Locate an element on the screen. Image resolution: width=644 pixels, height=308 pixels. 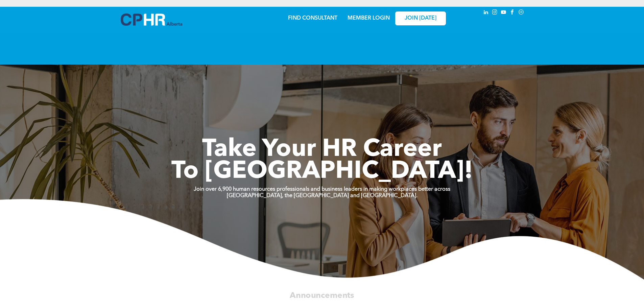
span: Take Your HR Career is located at coordinates (322, 150).